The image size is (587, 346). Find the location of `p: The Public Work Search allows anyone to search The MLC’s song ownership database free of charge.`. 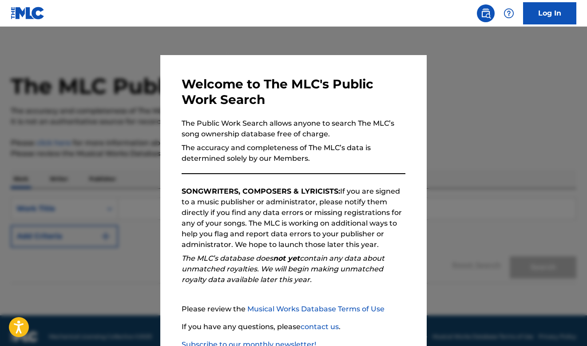

p: The Public Work Search allows anyone to search The MLC’s song ownership database free of charge. is located at coordinates (293, 129).